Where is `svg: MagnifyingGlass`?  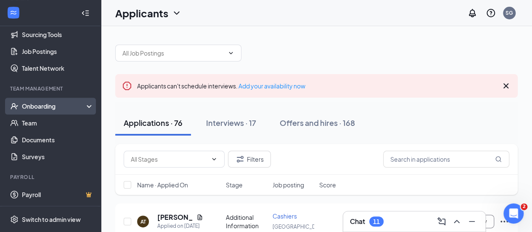
svg: MagnifyingGlass is located at coordinates (499, 159).